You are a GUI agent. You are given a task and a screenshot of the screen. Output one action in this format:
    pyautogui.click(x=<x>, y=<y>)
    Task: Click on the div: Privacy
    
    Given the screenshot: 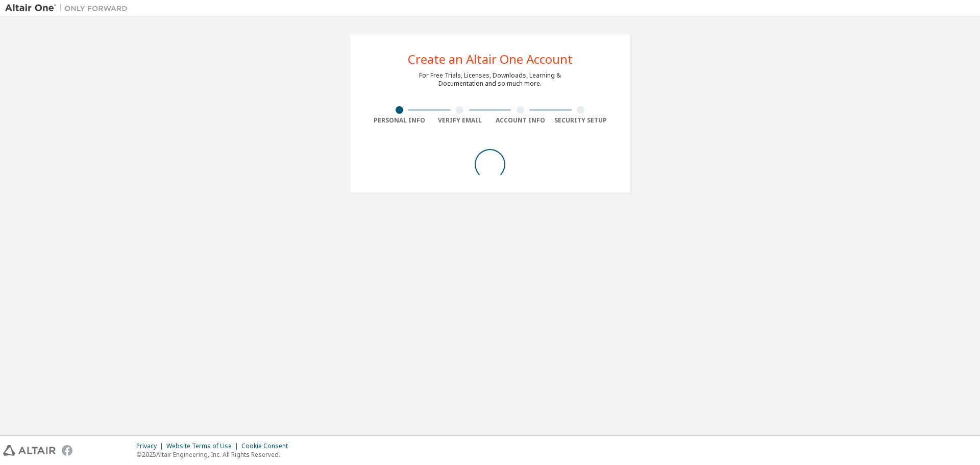 What is the action you would take?
    pyautogui.click(x=151, y=446)
    